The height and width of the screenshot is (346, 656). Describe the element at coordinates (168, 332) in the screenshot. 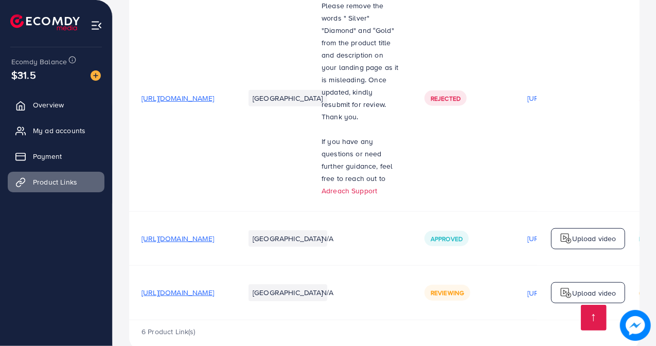

I see `span: 6 Product Link(s)` at that location.